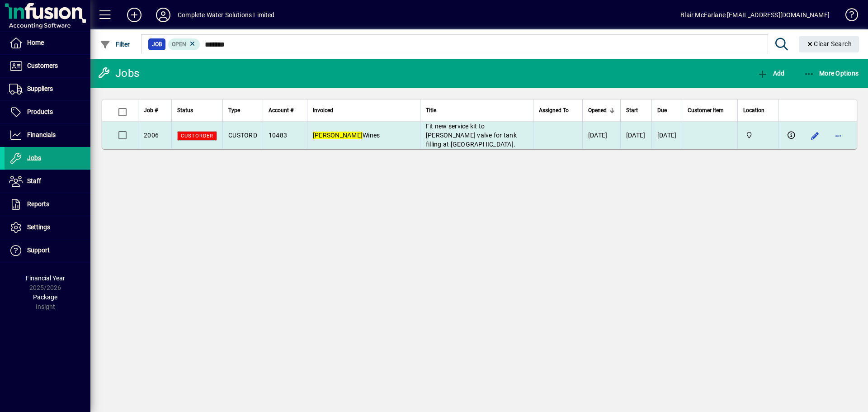 The width and height of the screenshot is (868, 412). What do you see at coordinates (601, 110) in the screenshot?
I see `div: Opened` at bounding box center [601, 110].